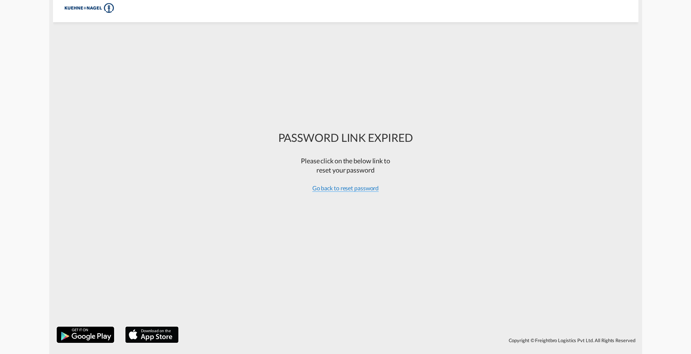 The image size is (691, 354). Describe the element at coordinates (345, 170) in the screenshot. I see `span: reset your password` at that location.